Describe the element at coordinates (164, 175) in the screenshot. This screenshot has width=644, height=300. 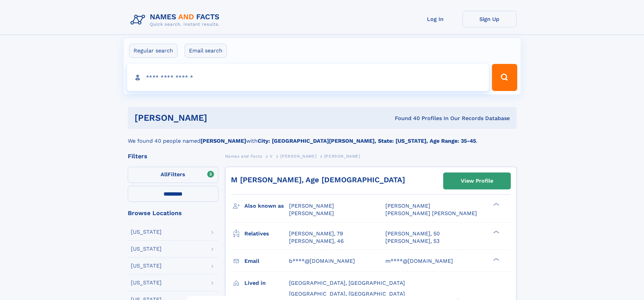
I see `span: All` at that location.